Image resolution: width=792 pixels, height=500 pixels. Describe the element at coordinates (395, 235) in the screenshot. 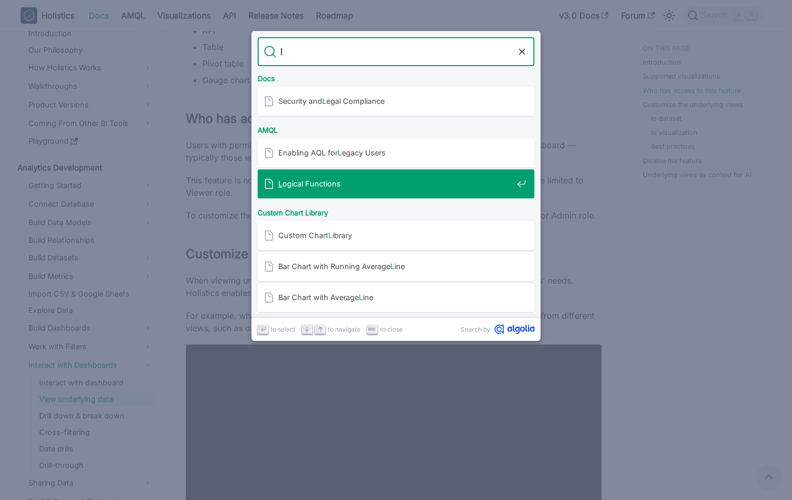

I see `span: Custom Chart ibrary` at that location.